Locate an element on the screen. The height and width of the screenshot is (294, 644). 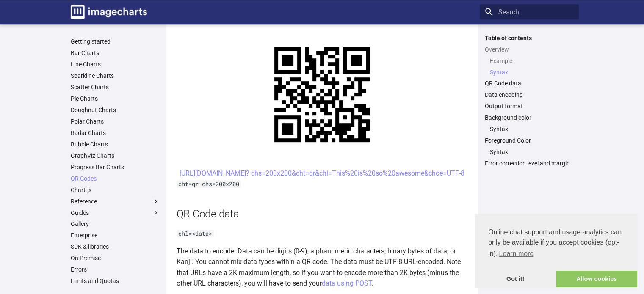
code: cht=qr chs=200x200 is located at coordinates (209, 184).